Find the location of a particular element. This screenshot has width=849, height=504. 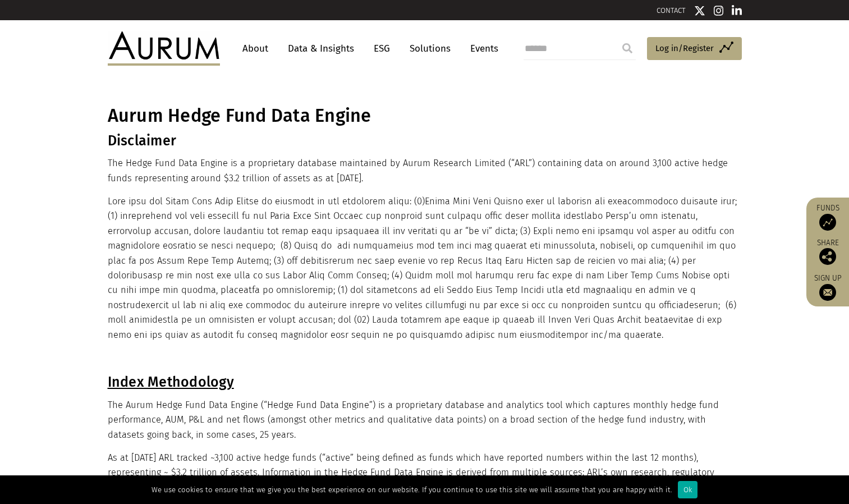

p: Lore ipsu dol Sitam Cons Adip Elitse do eiusmodt in utl etdolorem aliqu: (0)Enima Mini Veni Quisn... is located at coordinates (423, 268).